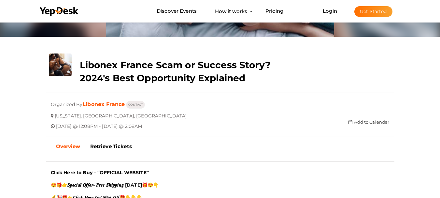 This screenshot has width=440, height=198. Describe the element at coordinates (111, 146) in the screenshot. I see `b: Retrieve Tickets` at that location.